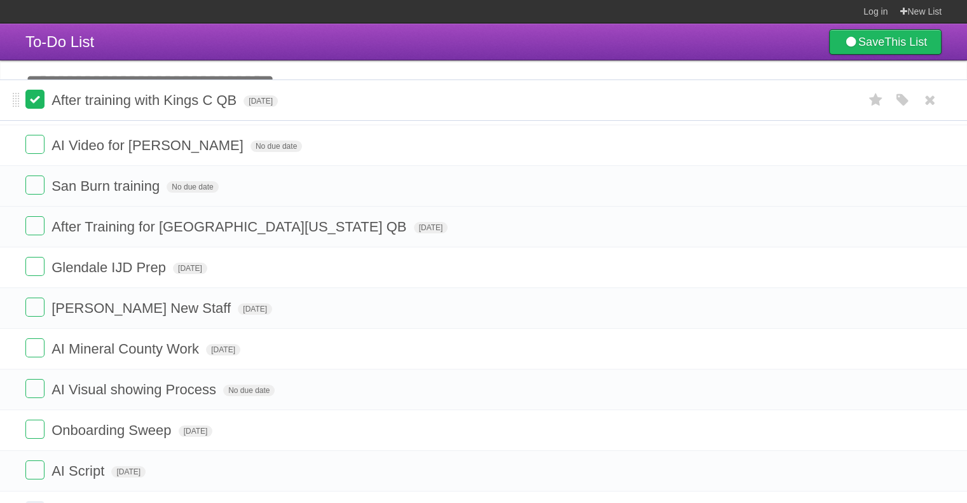 This screenshot has height=503, width=967. Describe the element at coordinates (107, 186) in the screenshot. I see `span: San Burn training` at that location.